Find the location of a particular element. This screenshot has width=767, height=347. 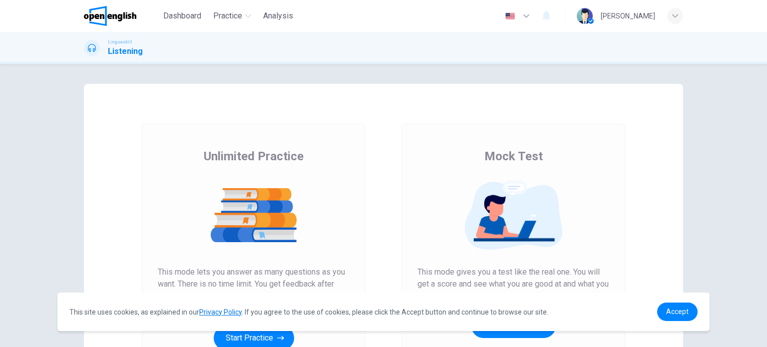

span: Mock Test is located at coordinates (513, 156).